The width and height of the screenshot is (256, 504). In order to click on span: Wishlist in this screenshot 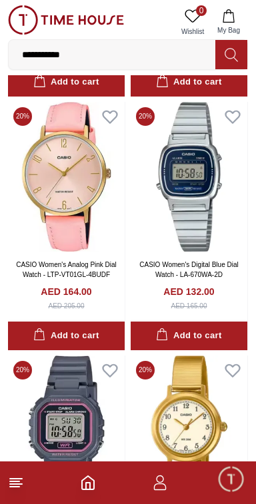, I will do `click(192, 31)`.